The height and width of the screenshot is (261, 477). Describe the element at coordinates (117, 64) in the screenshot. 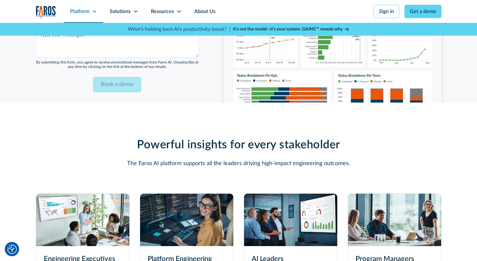

I see `div: By submitting this form, you agree to receive promotional messages from Faros Al. Unsubscribe at ...` at that location.